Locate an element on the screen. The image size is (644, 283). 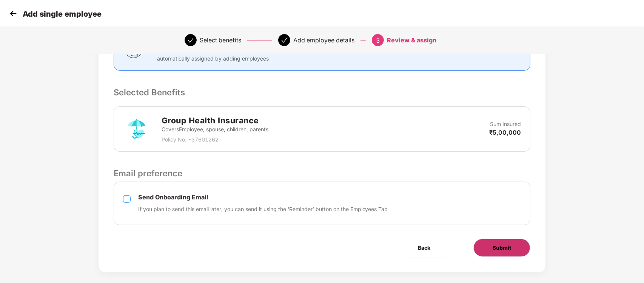
span: 3 is located at coordinates (378, 41).